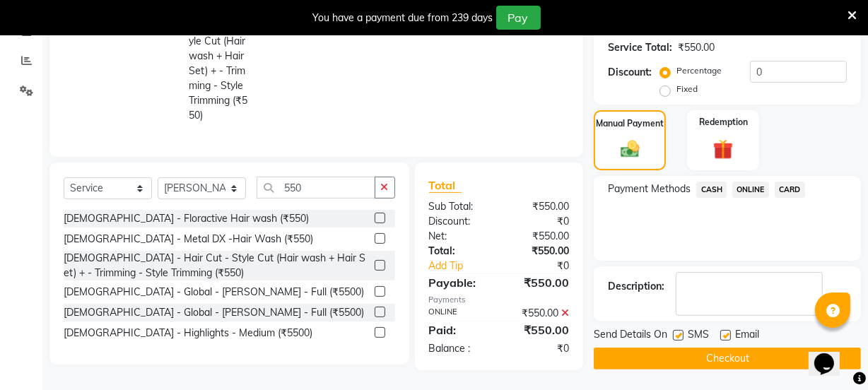 The height and width of the screenshot is (390, 868). What do you see at coordinates (723, 149) in the screenshot?
I see `img: _gift.svg` at bounding box center [723, 149].